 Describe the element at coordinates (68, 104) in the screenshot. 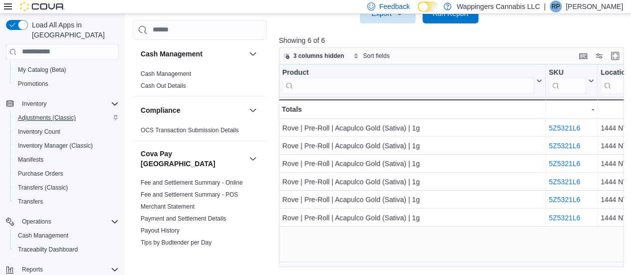

I see `span: Inventory` at that location.